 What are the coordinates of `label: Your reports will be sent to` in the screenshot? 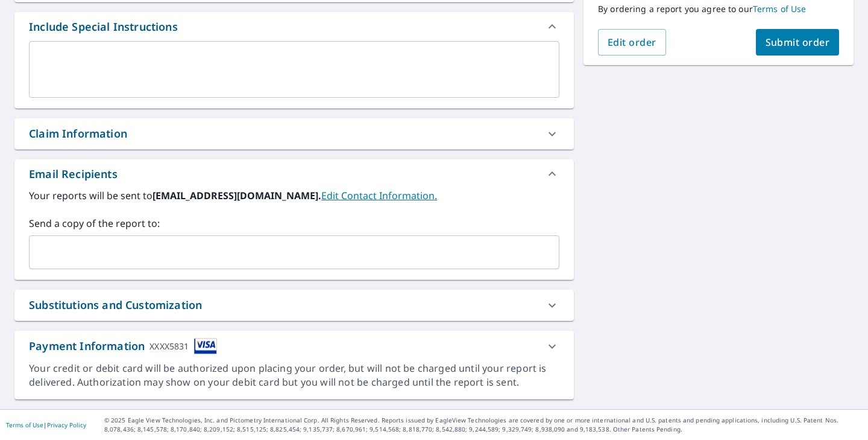 It's located at (295, 196).